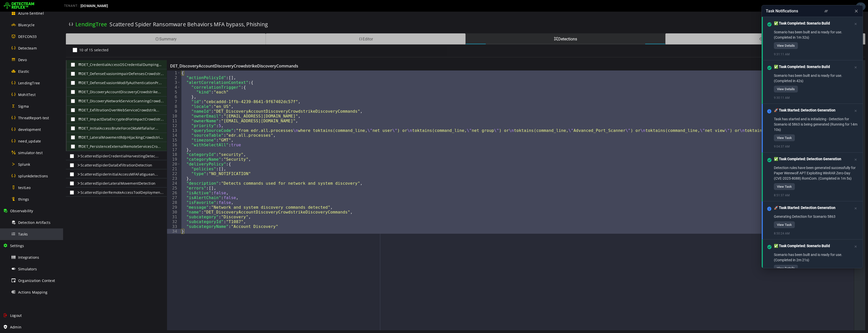 This screenshot has height=333, width=868. I want to click on div: 12, so click(111, 114).